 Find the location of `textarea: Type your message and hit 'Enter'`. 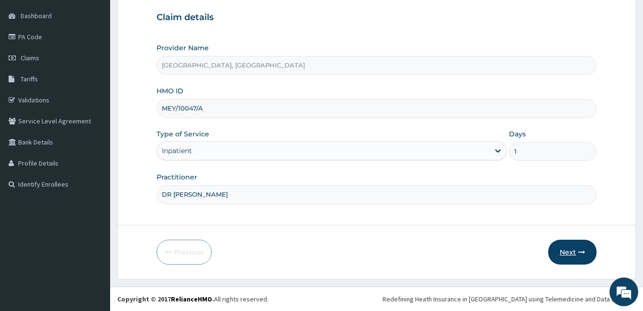

textarea: Type your message and hit 'Enter' is located at coordinates (93, 225).